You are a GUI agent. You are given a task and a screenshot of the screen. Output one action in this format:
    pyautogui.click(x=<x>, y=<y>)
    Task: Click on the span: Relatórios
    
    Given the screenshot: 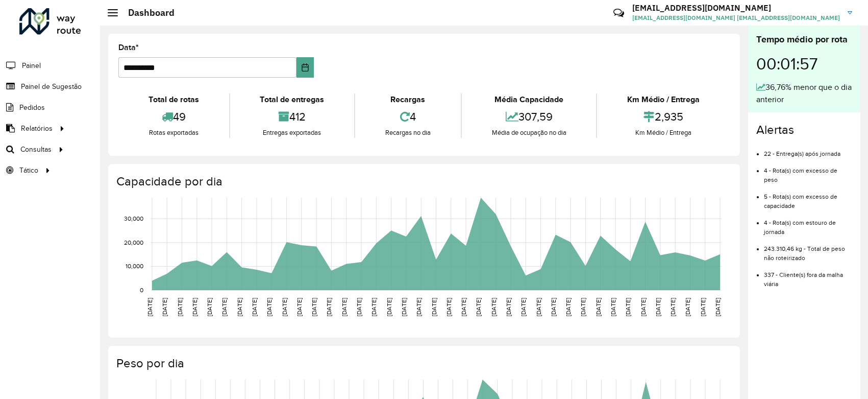 What is the action you would take?
    pyautogui.click(x=37, y=128)
    